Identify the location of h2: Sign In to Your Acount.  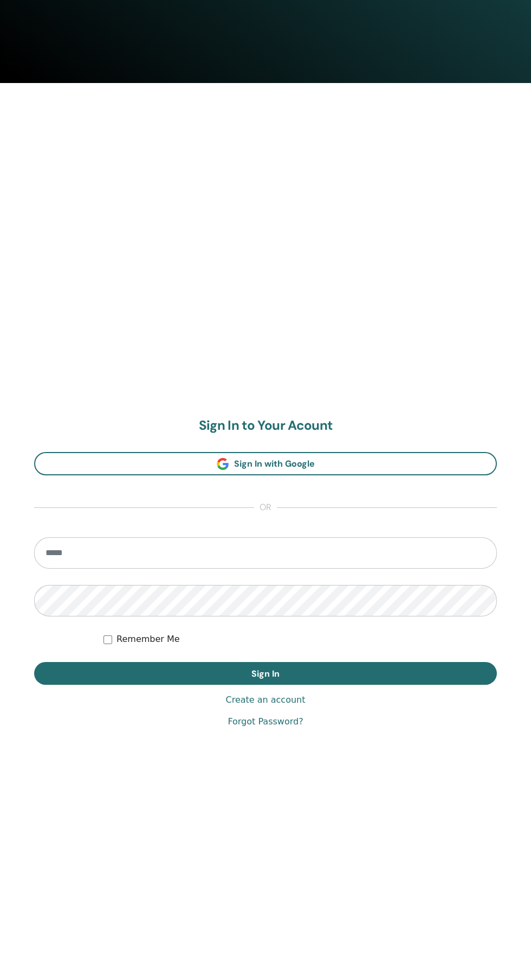
(266, 425).